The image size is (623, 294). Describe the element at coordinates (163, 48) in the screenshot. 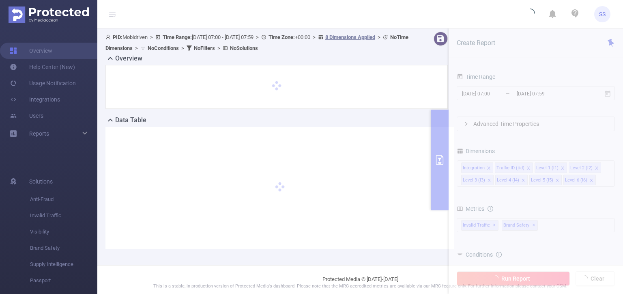

I see `b: No Conditions` at that location.